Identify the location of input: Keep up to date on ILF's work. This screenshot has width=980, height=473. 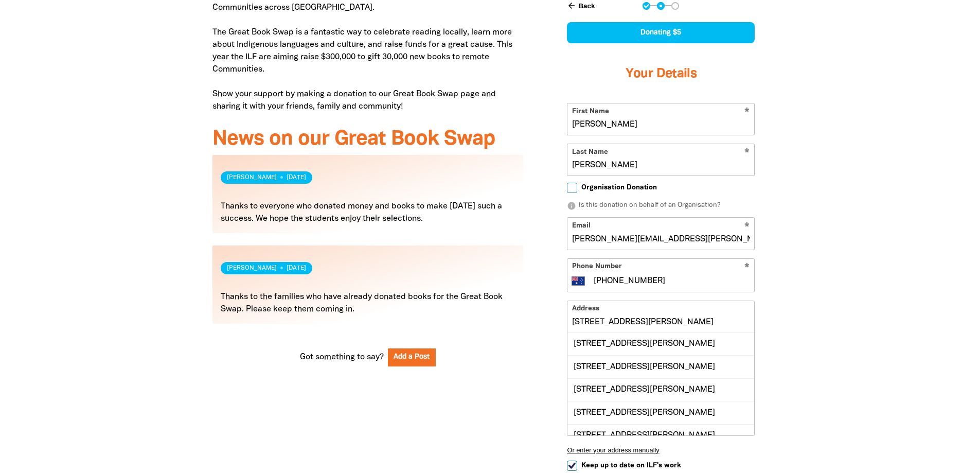
(572, 465).